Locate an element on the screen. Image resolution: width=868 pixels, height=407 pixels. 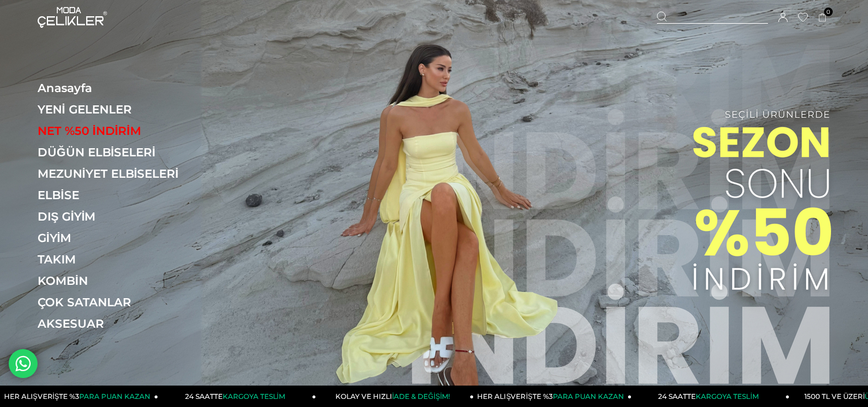
a: MEZUNİYET ELBİSELERİ is located at coordinates (117, 174).